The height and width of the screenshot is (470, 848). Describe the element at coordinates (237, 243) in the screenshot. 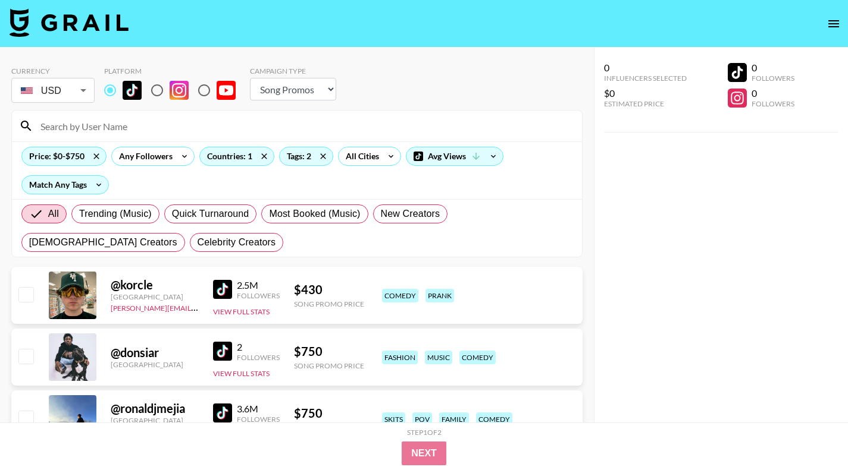

I see `span: Celebrity Creators` at that location.